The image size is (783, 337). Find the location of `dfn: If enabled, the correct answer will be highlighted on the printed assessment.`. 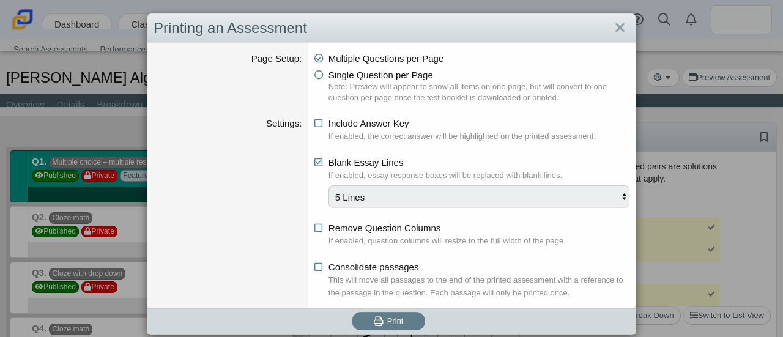

dfn: If enabled, the correct answer will be highlighted on the printed assessment. is located at coordinates (479, 136).